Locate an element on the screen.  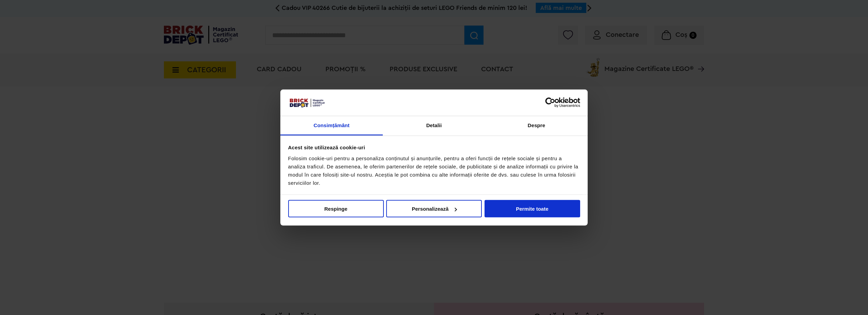
button: Permite toate is located at coordinates (532, 209).